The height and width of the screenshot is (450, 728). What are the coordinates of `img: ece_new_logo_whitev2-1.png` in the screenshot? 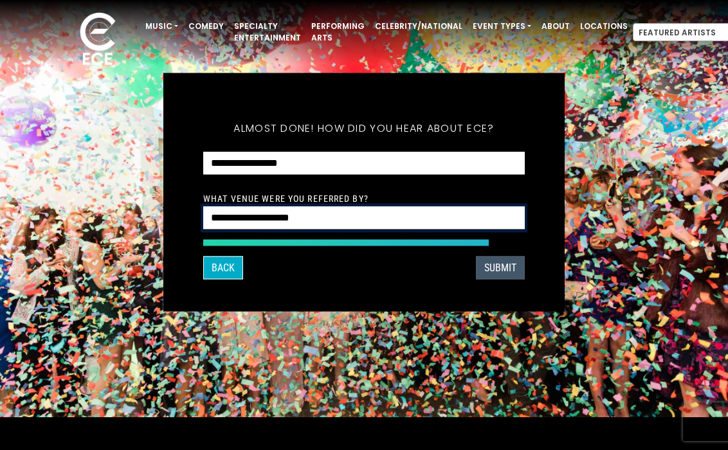 It's located at (98, 40).